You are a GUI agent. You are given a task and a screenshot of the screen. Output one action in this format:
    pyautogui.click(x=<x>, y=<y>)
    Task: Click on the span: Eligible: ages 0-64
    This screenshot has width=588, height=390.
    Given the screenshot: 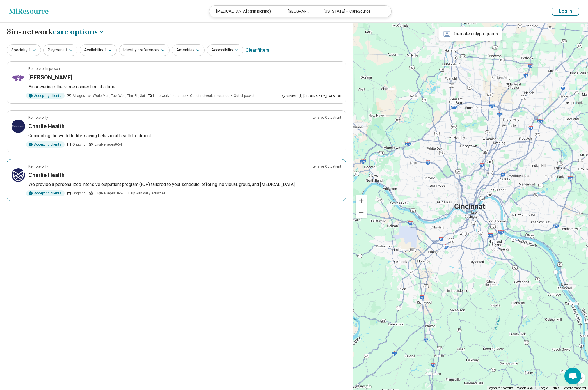 What is the action you would take?
    pyautogui.click(x=108, y=145)
    